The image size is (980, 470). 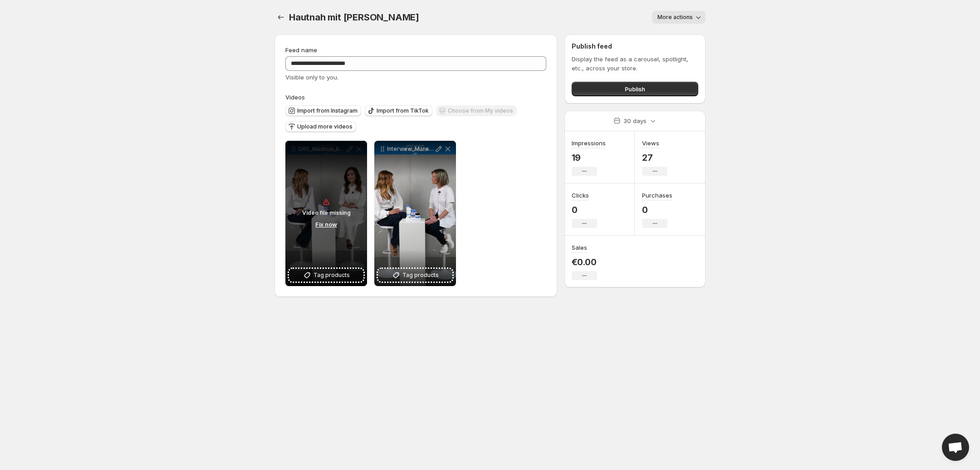 I want to click on span: Feed name, so click(x=301, y=50).